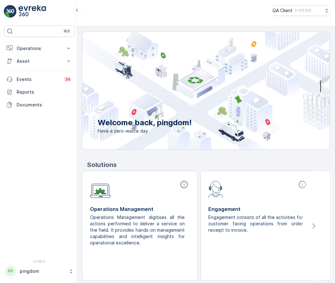 The height and width of the screenshot is (283, 335). I want to click on p: Operations Management digitises all the actions performed to deliver a service on the field. It p..., so click(137, 230).